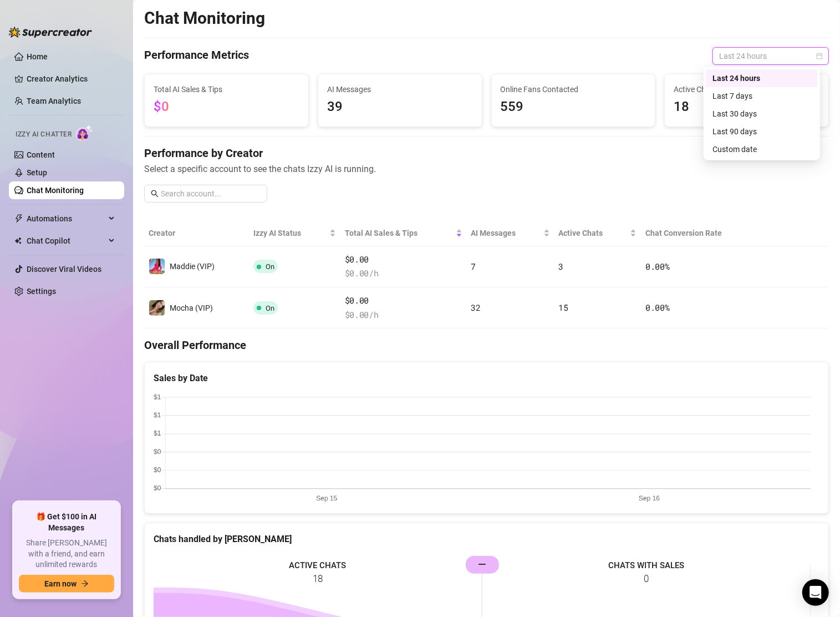  Describe the element at coordinates (37, 57) in the screenshot. I see `a: Home` at that location.